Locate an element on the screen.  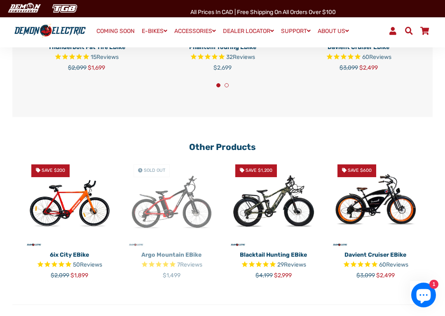
a: DEALER LOCATOR is located at coordinates (249, 31).